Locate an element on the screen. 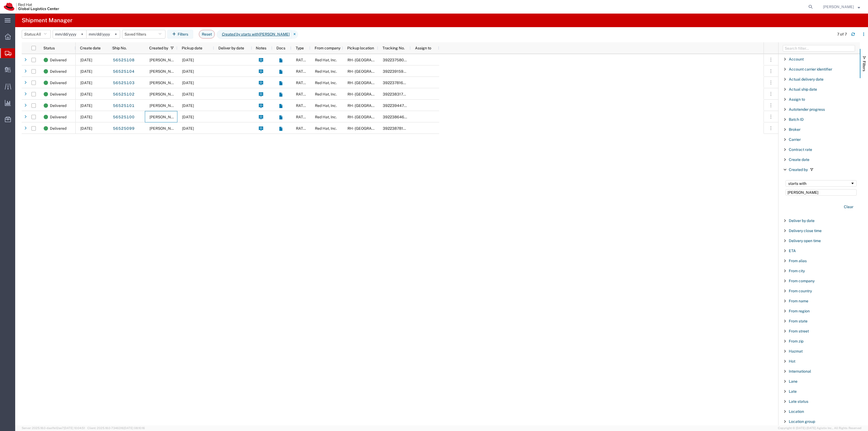 The height and width of the screenshot is (431, 868). button: Filters is located at coordinates (181, 34).